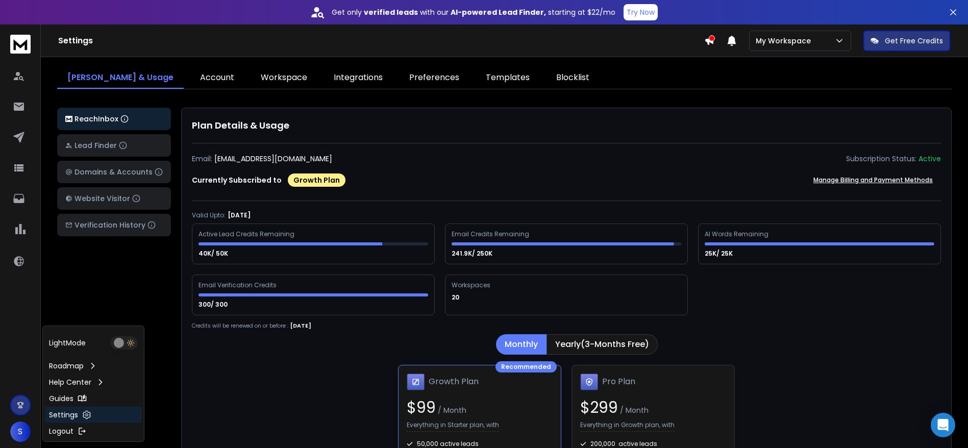 The width and height of the screenshot is (968, 448). I want to click on div: Growth Plan, so click(316, 180).